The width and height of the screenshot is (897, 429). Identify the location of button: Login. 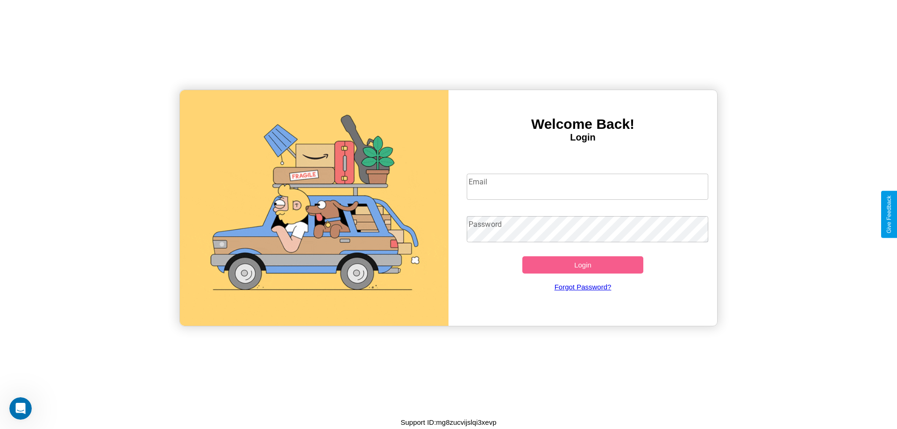
(582, 265).